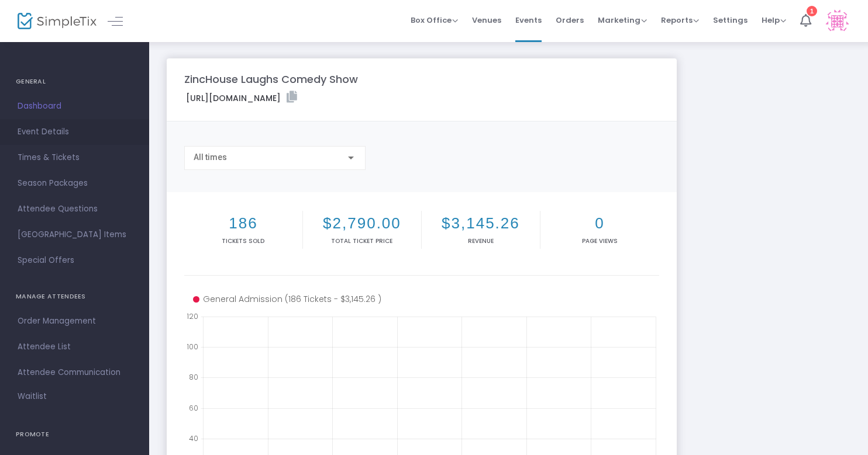 This screenshot has width=868, height=455. What do you see at coordinates (74, 435) in the screenshot?
I see `h4: PROMOTE` at bounding box center [74, 435].